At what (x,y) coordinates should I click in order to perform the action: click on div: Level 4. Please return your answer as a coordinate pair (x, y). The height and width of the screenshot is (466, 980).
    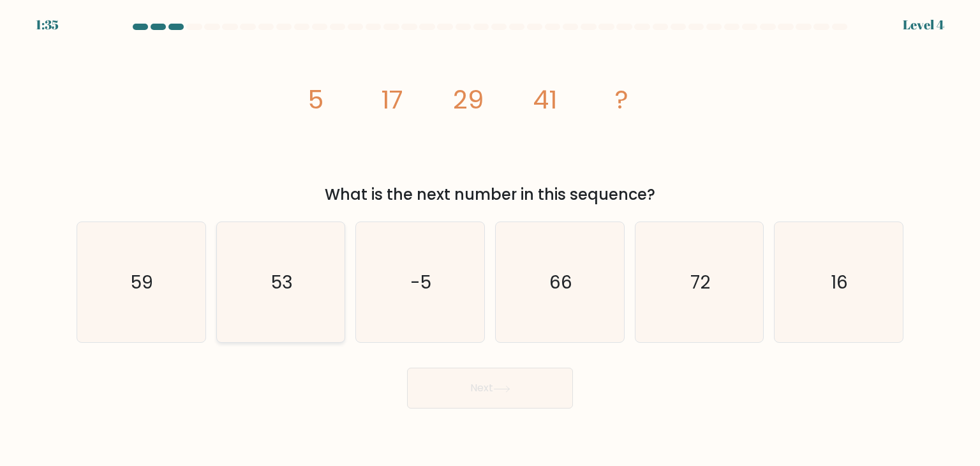
    Looking at the image, I should click on (923, 25).